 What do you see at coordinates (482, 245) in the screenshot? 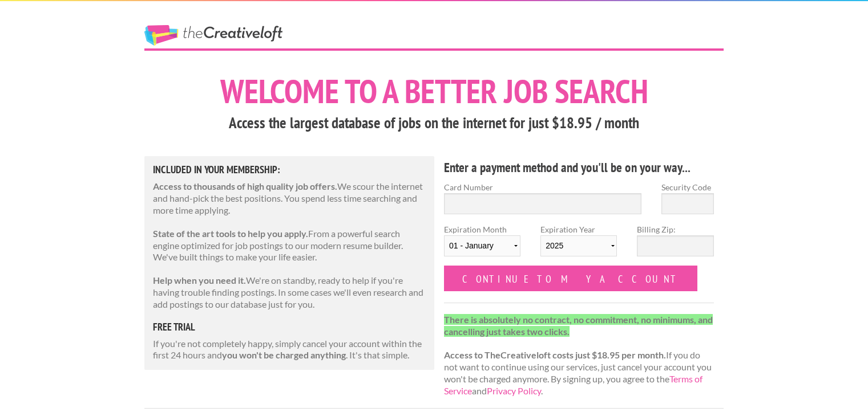
I see `select: Expiration Month` at bounding box center [482, 245].